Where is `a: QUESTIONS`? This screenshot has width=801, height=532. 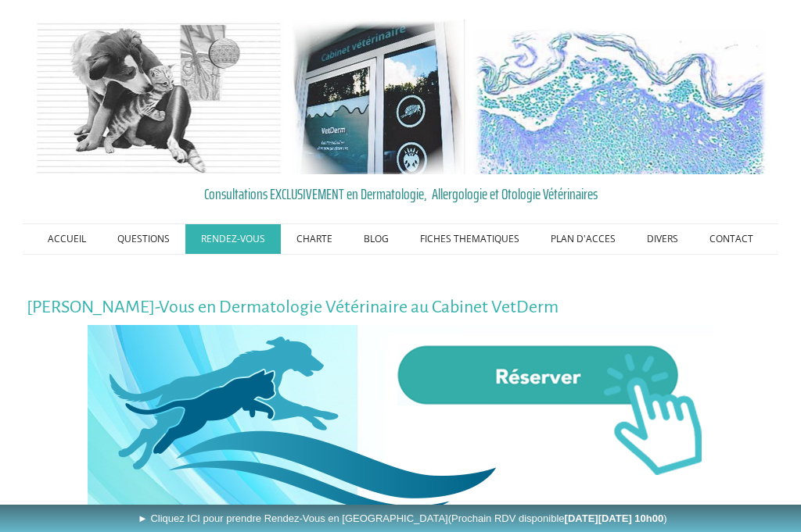 a: QUESTIONS is located at coordinates (143, 239).